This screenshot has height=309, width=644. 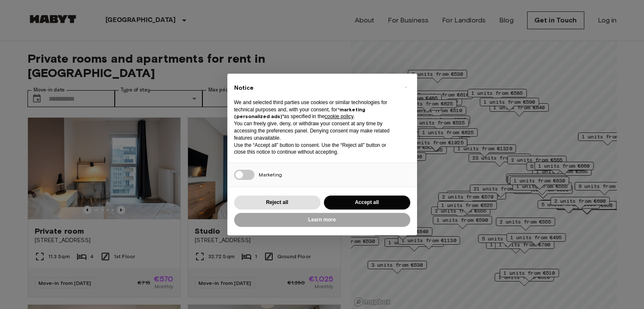 What do you see at coordinates (406, 87) in the screenshot?
I see `button: Close this notice` at bounding box center [406, 87].